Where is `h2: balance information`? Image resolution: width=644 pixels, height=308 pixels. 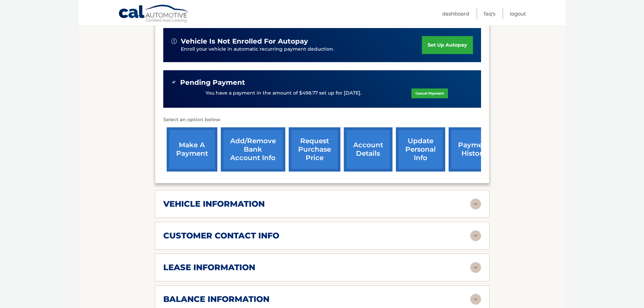 h2: balance information is located at coordinates (216, 299).